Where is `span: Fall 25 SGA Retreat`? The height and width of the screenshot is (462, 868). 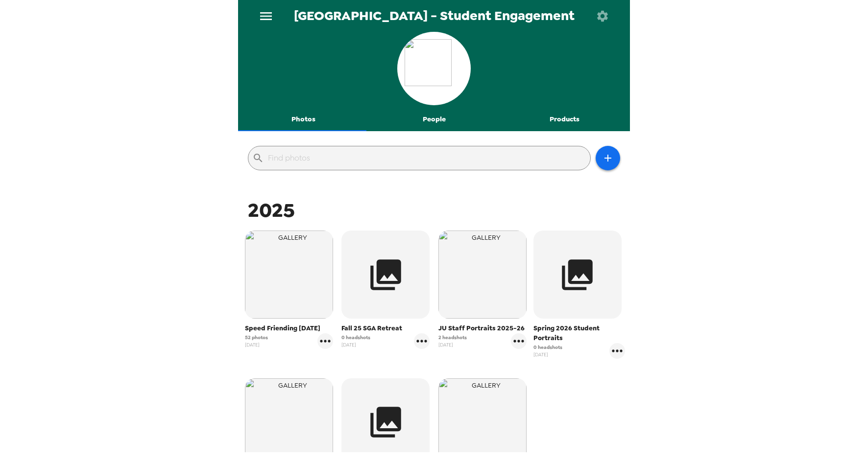
span: Fall 25 SGA Retreat is located at coordinates (386, 329).